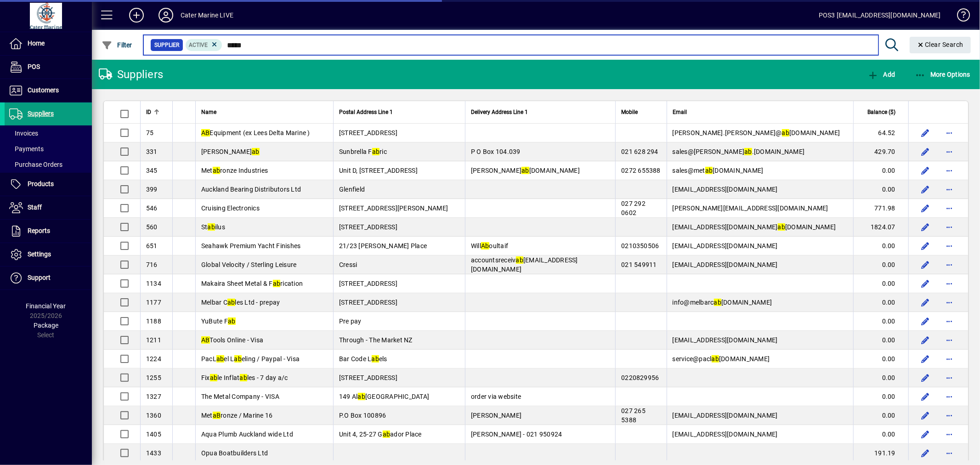 This screenshot has height=465, width=980. I want to click on span: Aqua Plumb Auckland wide Ltd, so click(247, 434).